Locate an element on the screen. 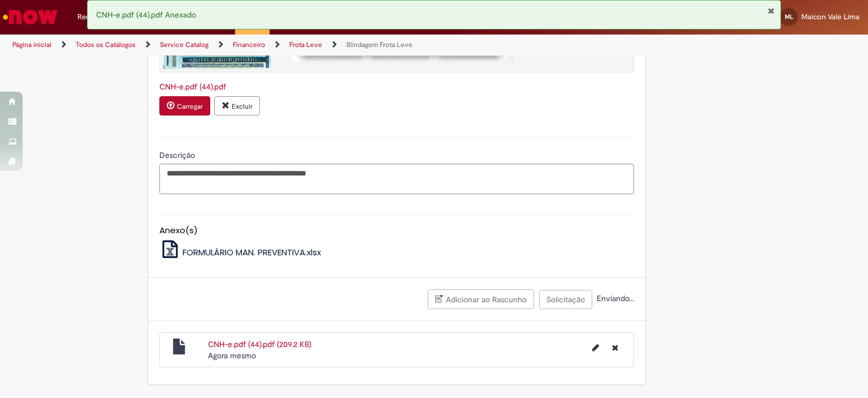 The image size is (868, 398). a: Service Catalog is located at coordinates (184, 44).